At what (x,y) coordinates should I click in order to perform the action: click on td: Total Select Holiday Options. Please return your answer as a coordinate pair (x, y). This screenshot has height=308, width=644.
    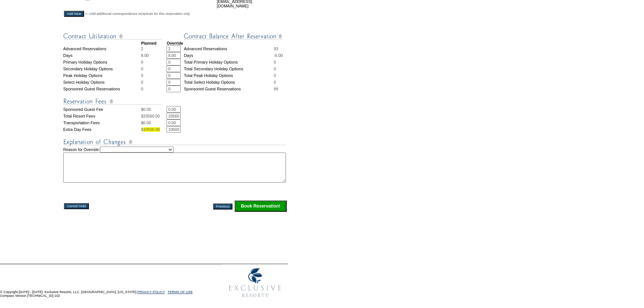
    Looking at the image, I should click on (229, 82).